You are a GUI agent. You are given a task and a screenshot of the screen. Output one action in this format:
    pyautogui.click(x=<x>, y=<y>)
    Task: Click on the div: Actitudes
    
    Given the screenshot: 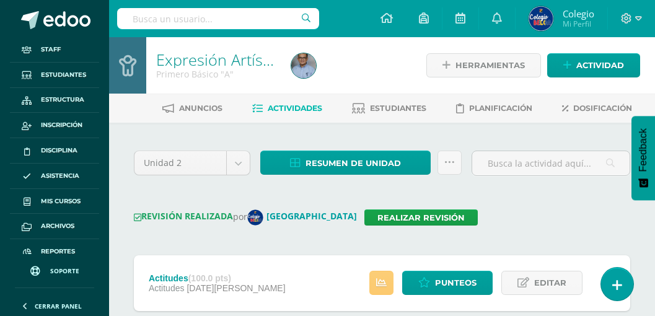 What is the action you would take?
    pyautogui.click(x=217, y=278)
    